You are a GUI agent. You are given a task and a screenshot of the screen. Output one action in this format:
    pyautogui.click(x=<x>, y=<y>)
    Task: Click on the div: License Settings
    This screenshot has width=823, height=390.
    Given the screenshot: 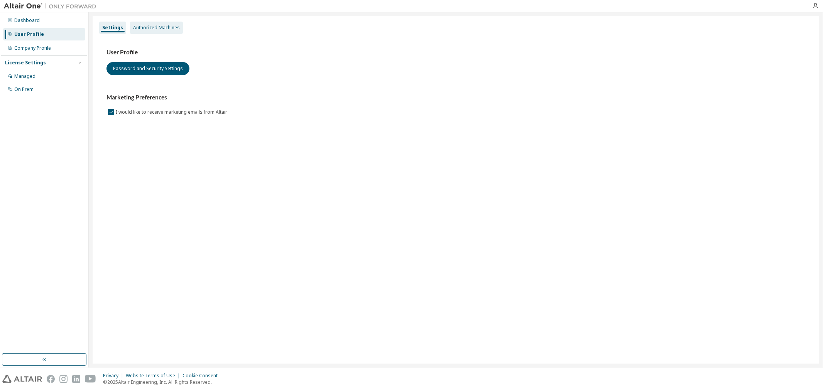 What is the action you would take?
    pyautogui.click(x=25, y=63)
    